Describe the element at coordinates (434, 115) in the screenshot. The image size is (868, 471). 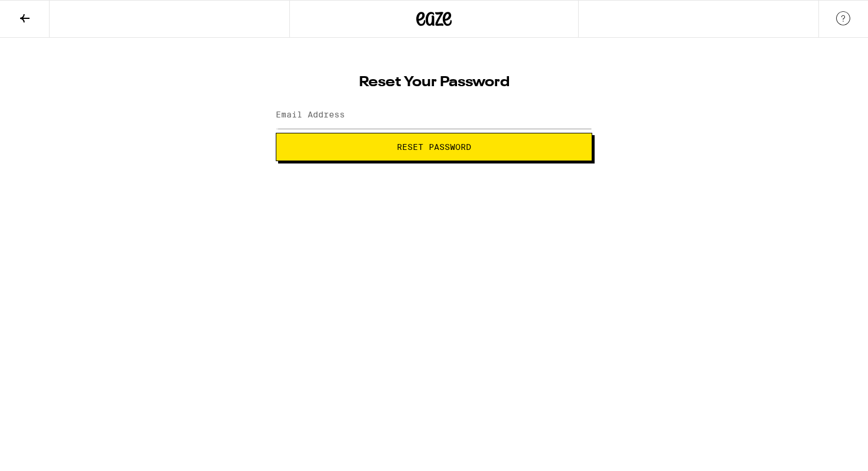
I see `input: Email Address` at that location.